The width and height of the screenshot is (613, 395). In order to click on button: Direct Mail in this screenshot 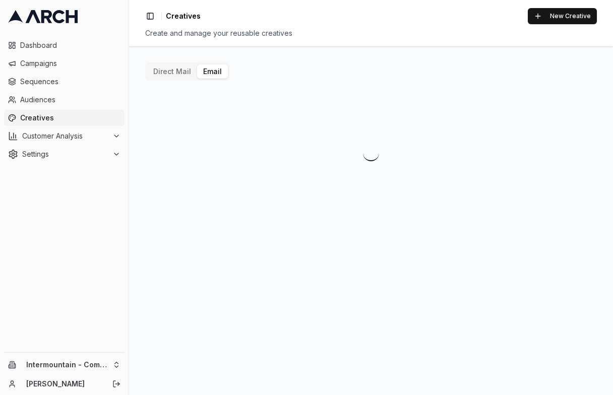, I will do `click(172, 72)`.